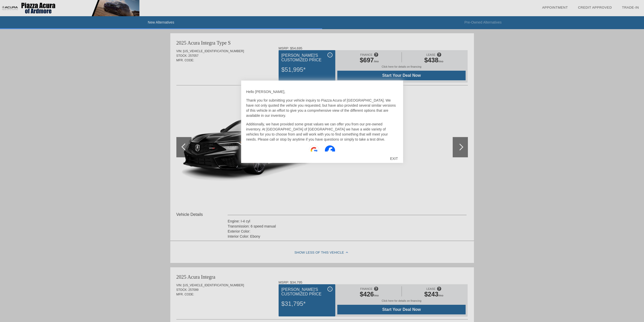  I want to click on p: Additionally, we have provided some great values we can offer you from our pre-owned inventory. A..., so click(322, 132).